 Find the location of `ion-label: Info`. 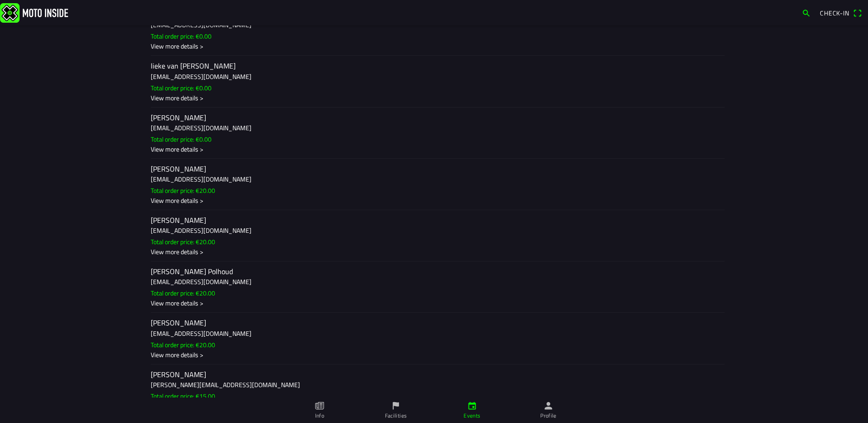

ion-label: Info is located at coordinates (320, 416).